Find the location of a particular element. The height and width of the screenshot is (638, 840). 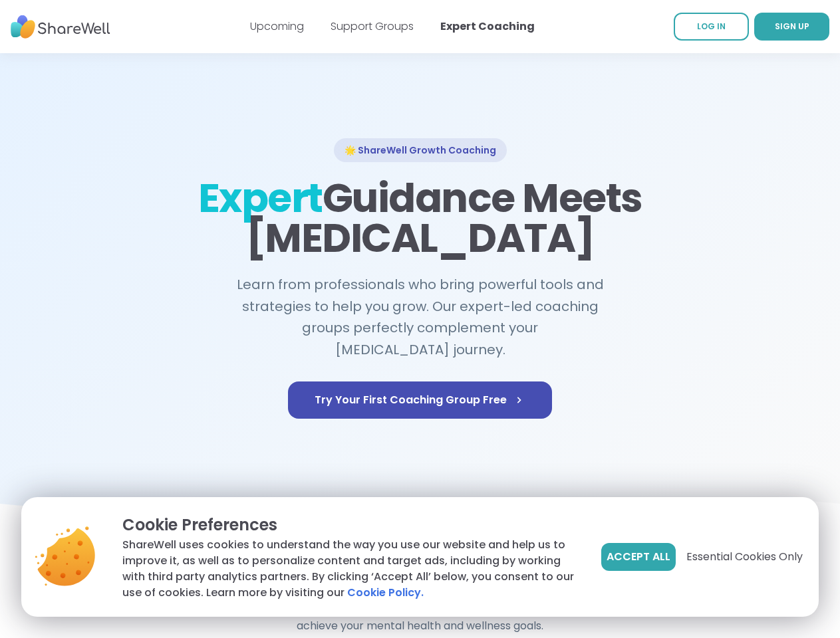

a: SIGN UP is located at coordinates (791, 27).